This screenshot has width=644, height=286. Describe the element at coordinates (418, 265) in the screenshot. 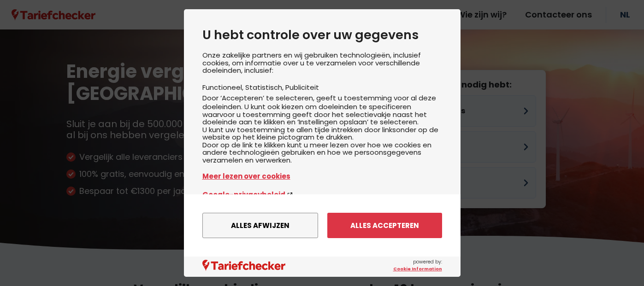

I see `span: powered by:` at that location.